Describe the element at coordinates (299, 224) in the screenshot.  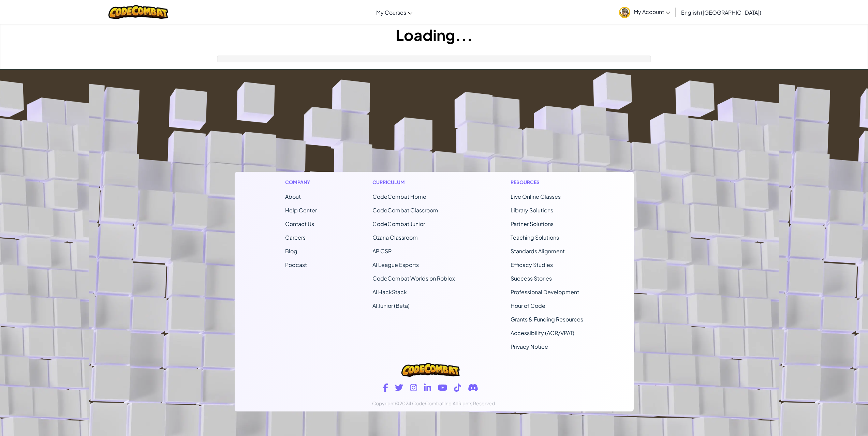
I see `span: Contact Us` at that location.